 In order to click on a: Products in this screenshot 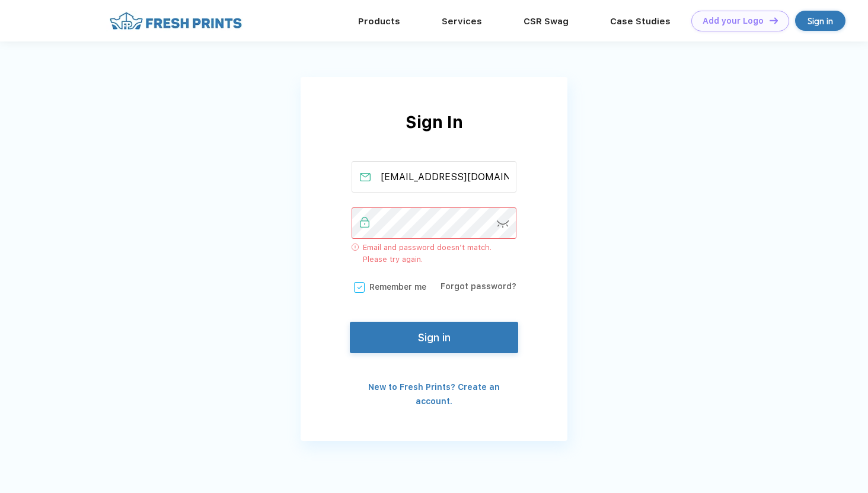, I will do `click(378, 21)`.